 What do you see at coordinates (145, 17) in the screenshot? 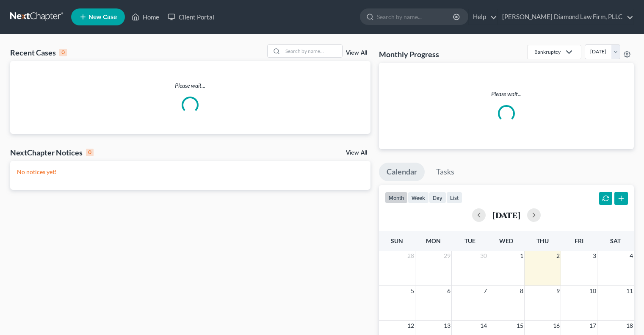
I see `a: Home` at bounding box center [145, 17].